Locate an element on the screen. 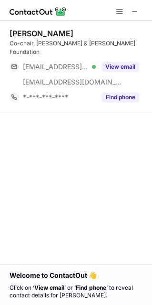 Image resolution: width=152 pixels, height=305 pixels. strong: View email is located at coordinates (49, 288).